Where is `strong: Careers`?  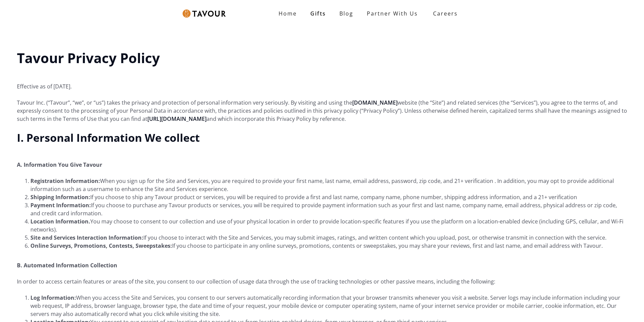 strong: Careers is located at coordinates (445, 14).